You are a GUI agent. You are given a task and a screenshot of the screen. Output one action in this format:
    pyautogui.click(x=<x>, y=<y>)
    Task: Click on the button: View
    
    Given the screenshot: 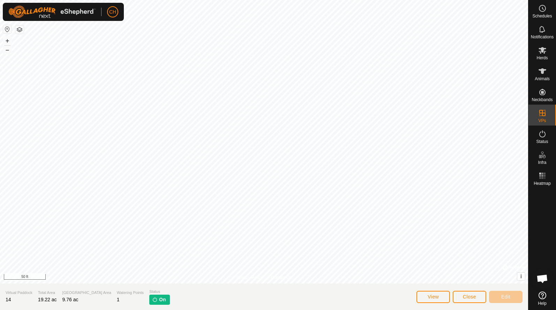 What is the action you would take?
    pyautogui.click(x=433, y=297)
    